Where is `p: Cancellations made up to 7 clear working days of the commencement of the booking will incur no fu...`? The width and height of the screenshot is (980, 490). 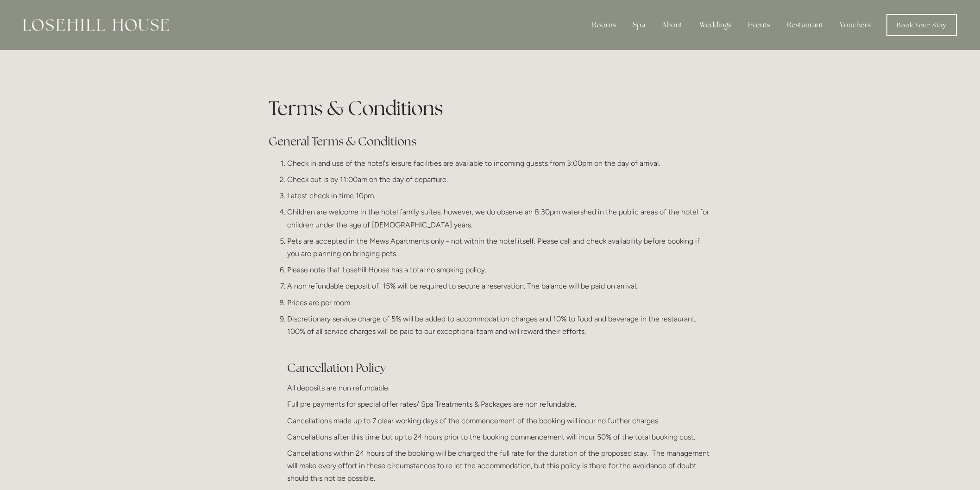 p: Cancellations made up to 7 clear working days of the commencement of the booking will incur no fu... is located at coordinates (499, 420).